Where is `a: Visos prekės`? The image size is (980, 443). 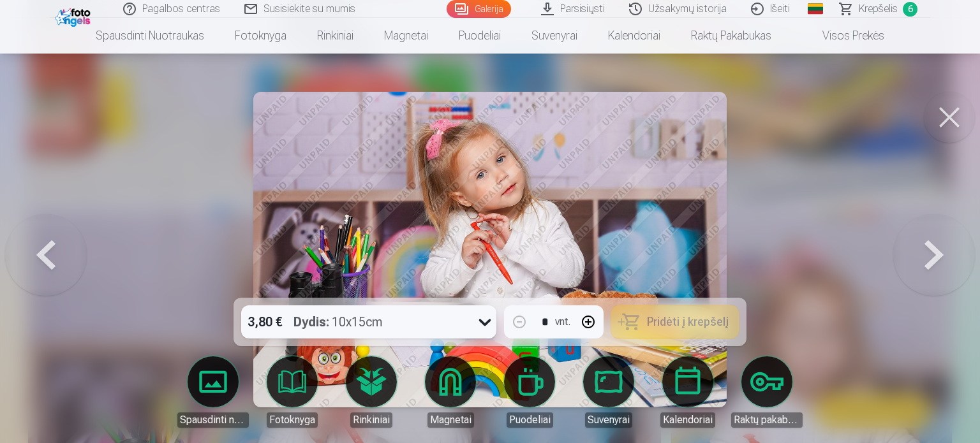 a: Visos prekės is located at coordinates (842, 36).